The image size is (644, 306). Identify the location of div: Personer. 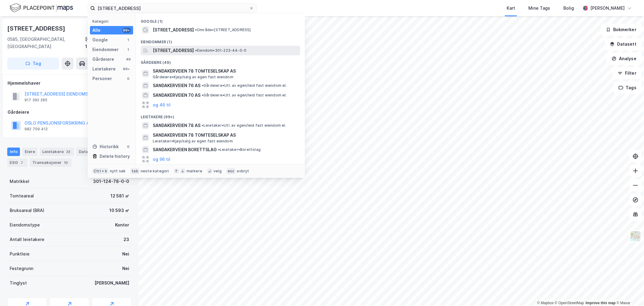
(102, 79).